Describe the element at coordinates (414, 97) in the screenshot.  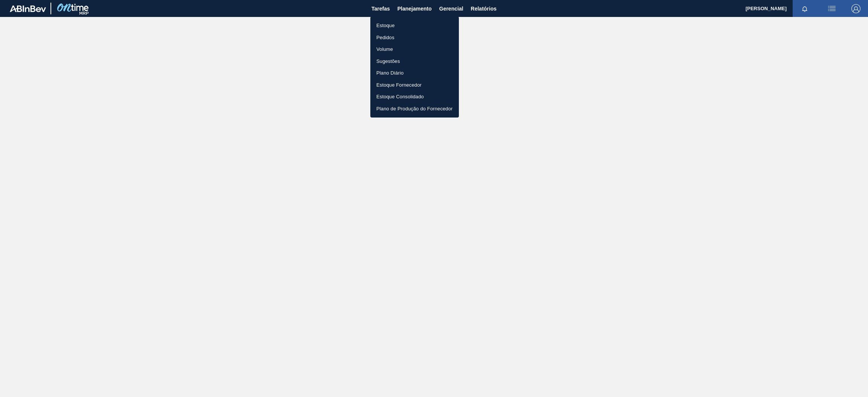
I see `a: Estoque Consolidado` at that location.